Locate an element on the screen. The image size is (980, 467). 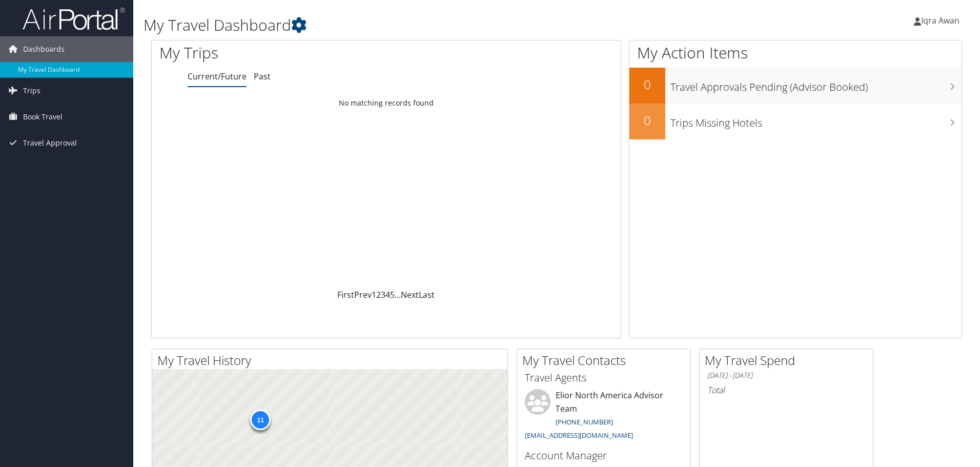
a: Next is located at coordinates (409, 295).